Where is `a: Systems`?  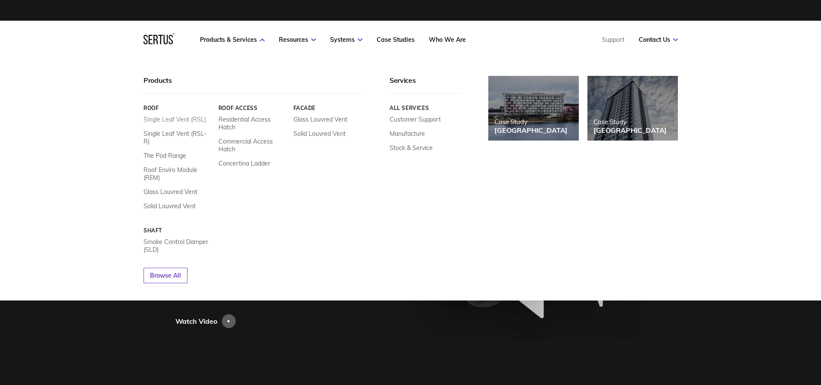 a: Systems is located at coordinates (346, 40).